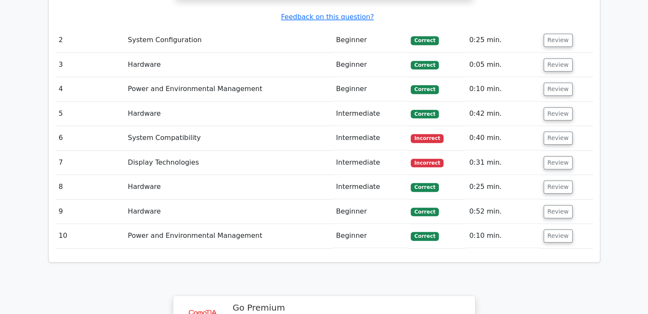 This screenshot has height=314, width=648. What do you see at coordinates (90, 65) in the screenshot?
I see `td: 3` at bounding box center [90, 65].